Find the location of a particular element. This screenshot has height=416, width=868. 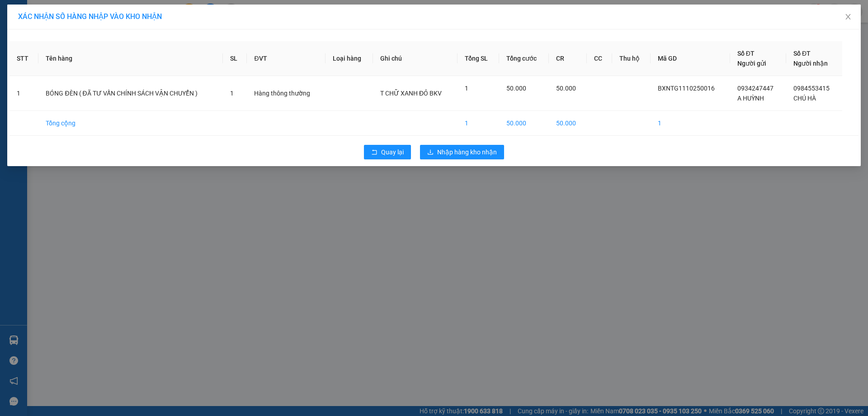

button: downloadNhập hàng kho nhận is located at coordinates (462, 152).